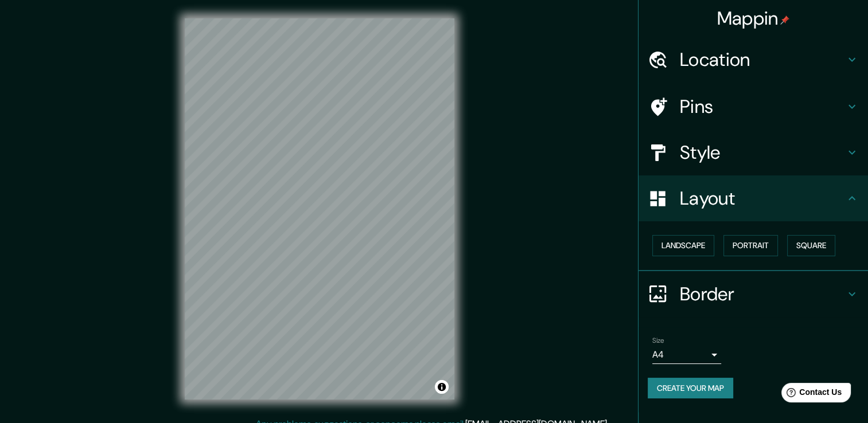 This screenshot has width=868, height=423. I want to click on div: Location, so click(754, 59).